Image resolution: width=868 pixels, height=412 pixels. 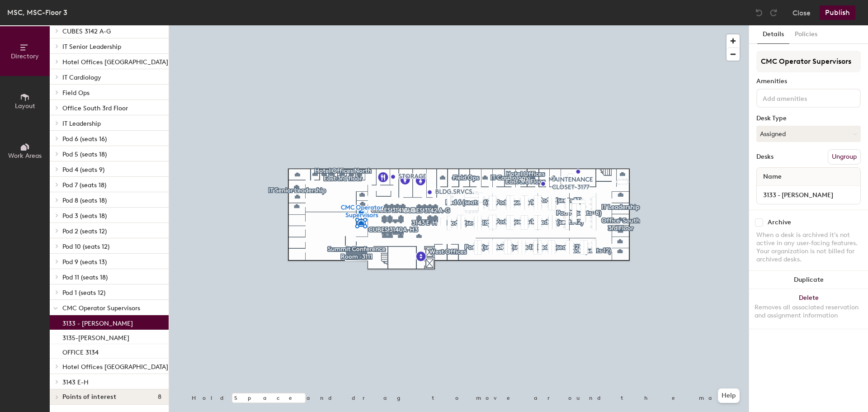 I want to click on span: IT Senior Leadership, so click(x=92, y=46).